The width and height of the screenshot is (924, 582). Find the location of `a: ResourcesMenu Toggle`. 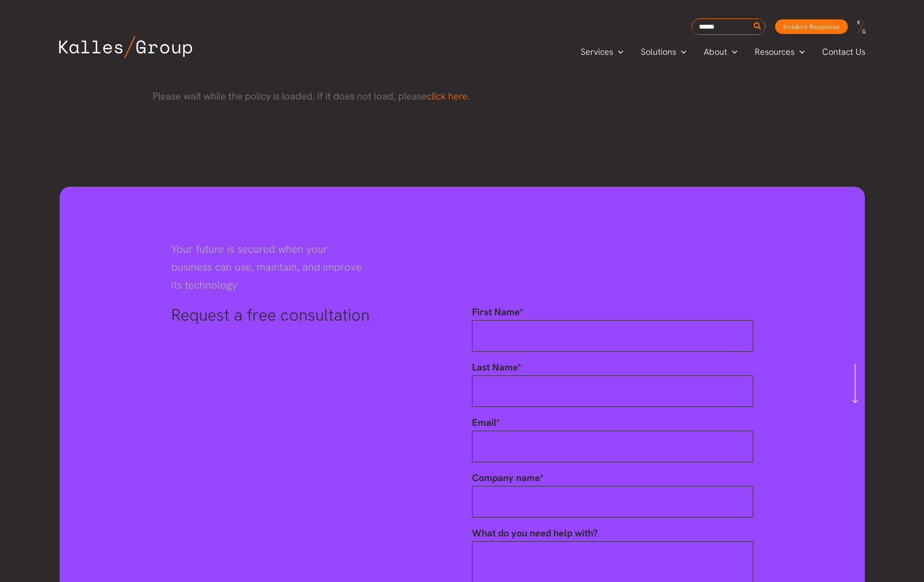

a: ResourcesMenu Toggle is located at coordinates (780, 52).